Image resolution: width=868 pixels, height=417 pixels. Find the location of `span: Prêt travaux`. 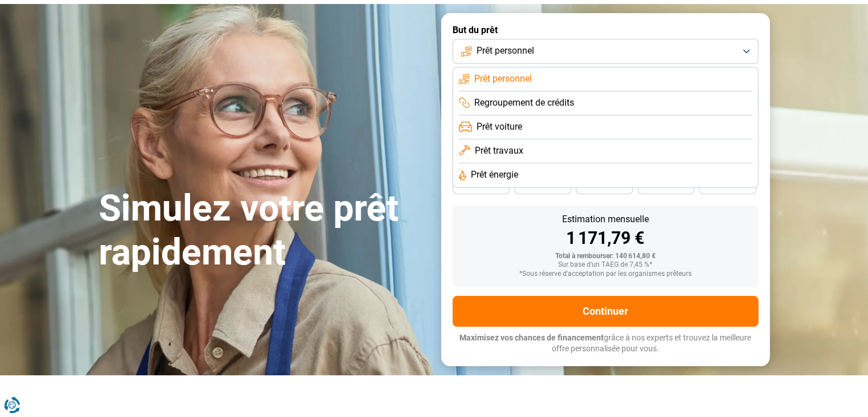

span: Prêt travaux is located at coordinates (499, 151).